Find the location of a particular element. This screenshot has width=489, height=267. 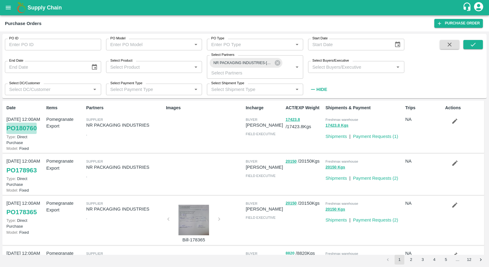

input: Start Date is located at coordinates (349, 45).